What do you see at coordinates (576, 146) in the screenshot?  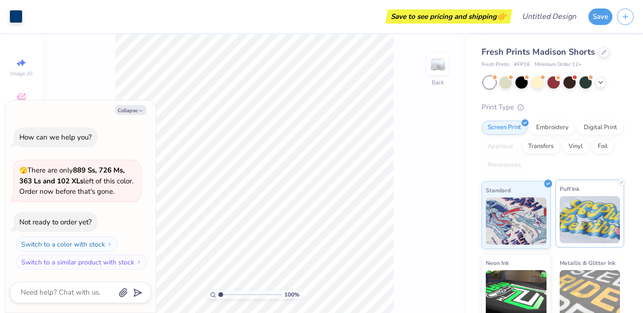 I see `div: Vinyl` at bounding box center [576, 146].